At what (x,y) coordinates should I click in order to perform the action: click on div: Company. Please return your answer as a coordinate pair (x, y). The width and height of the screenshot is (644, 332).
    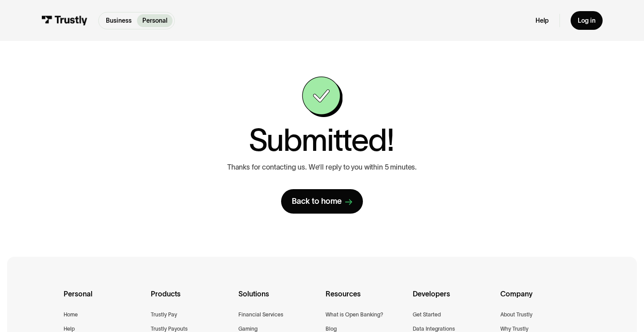
    Looking at the image, I should click on (541, 299).